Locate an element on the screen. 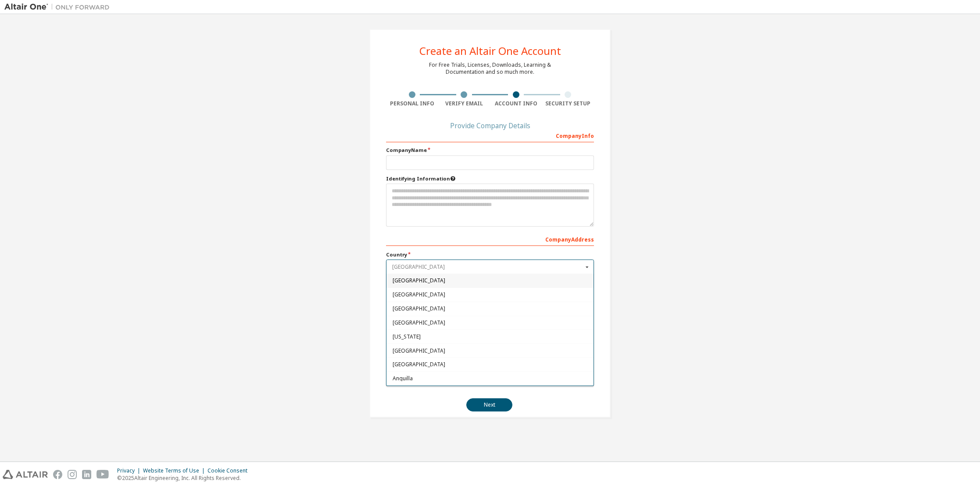 The height and width of the screenshot is (487, 980). img: youtube.svg is located at coordinates (103, 474).